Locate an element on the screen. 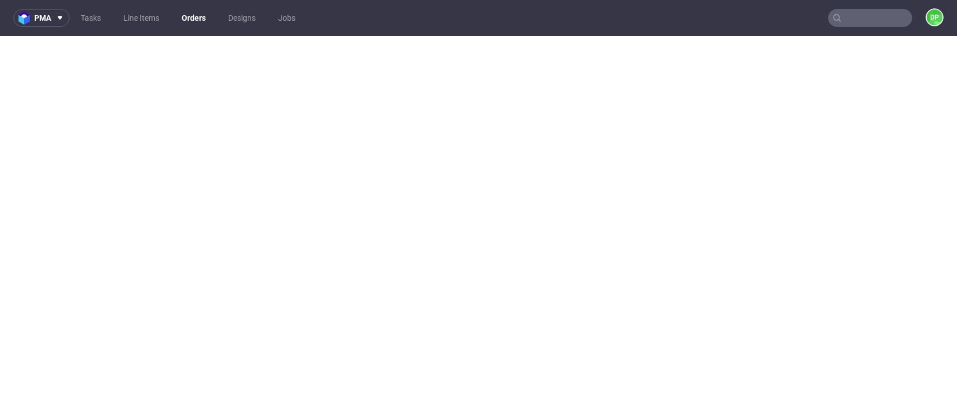 The width and height of the screenshot is (957, 412). a: Line Items is located at coordinates (141, 18).